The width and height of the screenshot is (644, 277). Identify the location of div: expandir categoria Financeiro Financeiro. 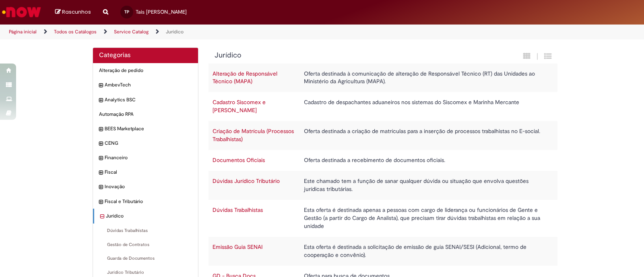
(145, 158).